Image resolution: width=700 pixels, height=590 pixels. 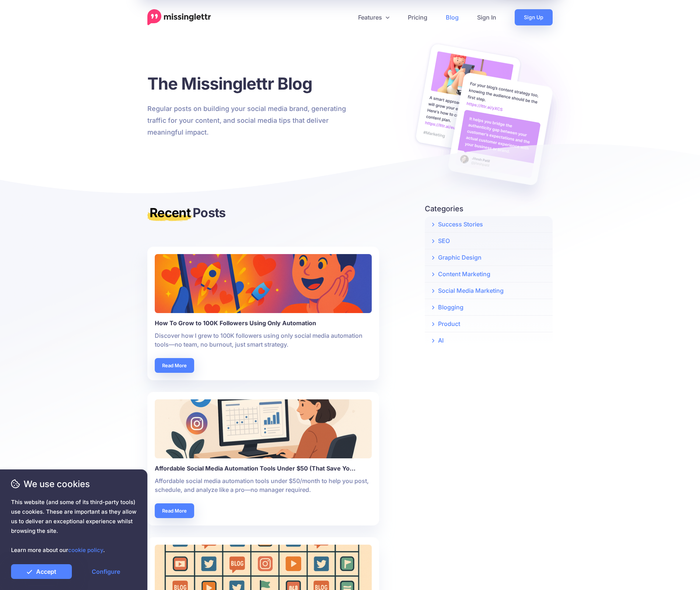 What do you see at coordinates (263, 212) in the screenshot?
I see `h3: Posts` at bounding box center [263, 212].